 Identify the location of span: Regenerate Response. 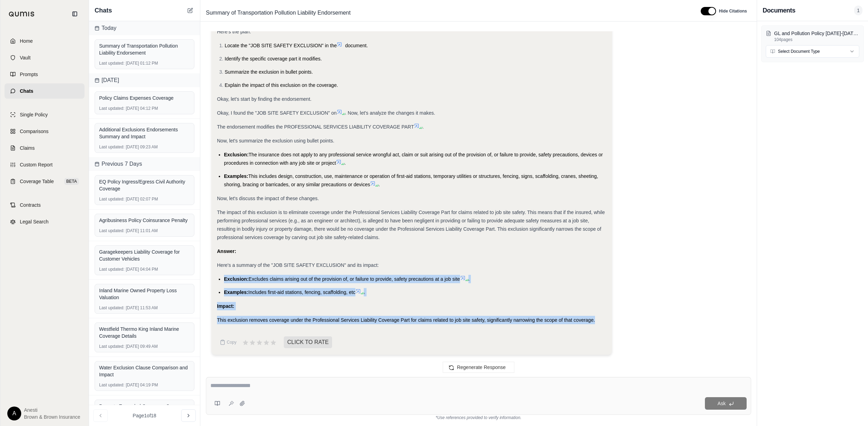
(481, 367).